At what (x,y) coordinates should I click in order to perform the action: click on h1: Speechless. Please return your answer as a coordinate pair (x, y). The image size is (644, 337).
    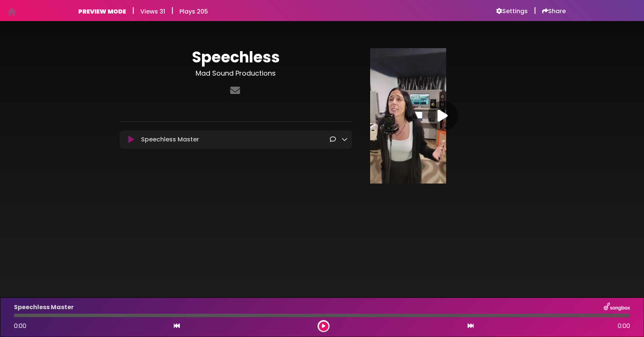
    Looking at the image, I should click on (236, 57).